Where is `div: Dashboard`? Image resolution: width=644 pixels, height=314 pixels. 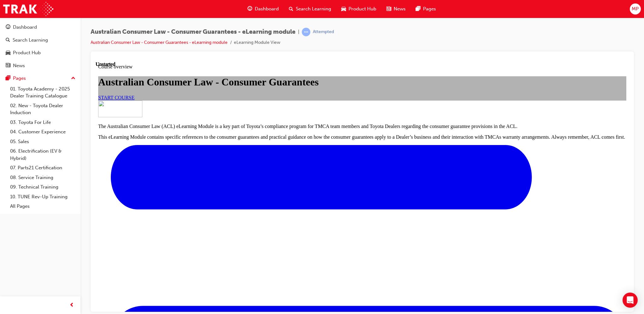 div: Dashboard is located at coordinates (25, 27).